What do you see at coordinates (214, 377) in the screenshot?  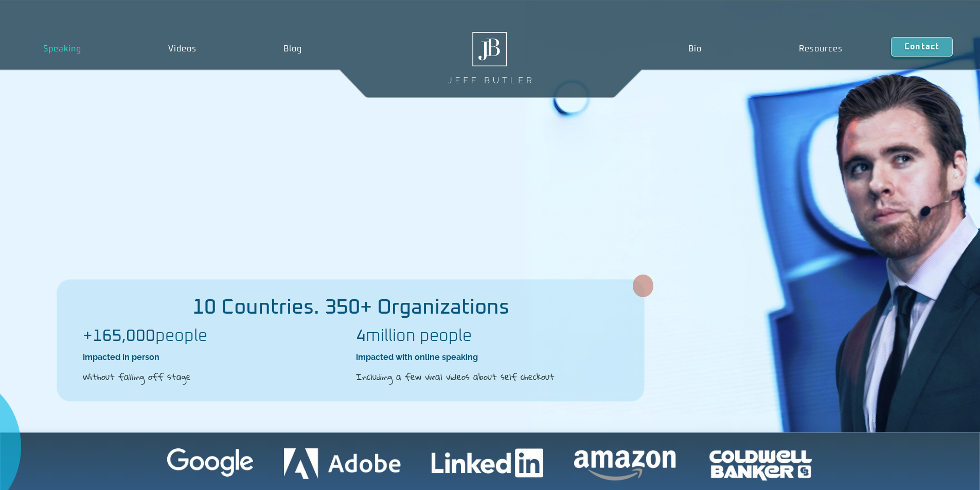 I see `h2: Without falling off stage` at bounding box center [214, 377].